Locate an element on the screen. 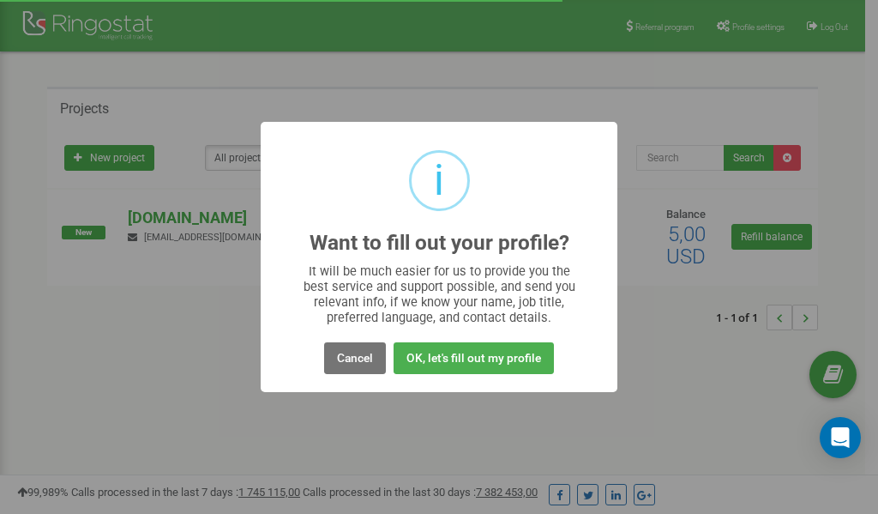 Image resolution: width=878 pixels, height=514 pixels. div: i is located at coordinates (439, 180).